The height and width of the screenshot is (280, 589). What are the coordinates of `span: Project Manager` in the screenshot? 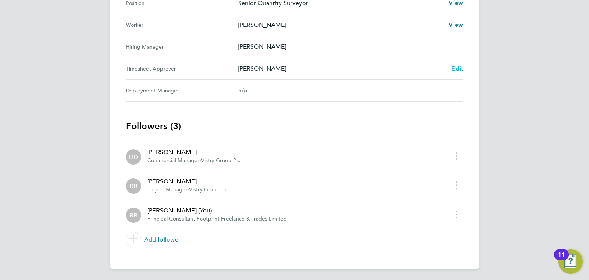 It's located at (167, 189).